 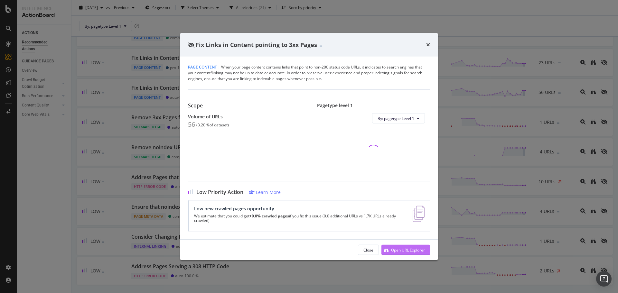 I want to click on div: eye-slash, so click(x=191, y=45).